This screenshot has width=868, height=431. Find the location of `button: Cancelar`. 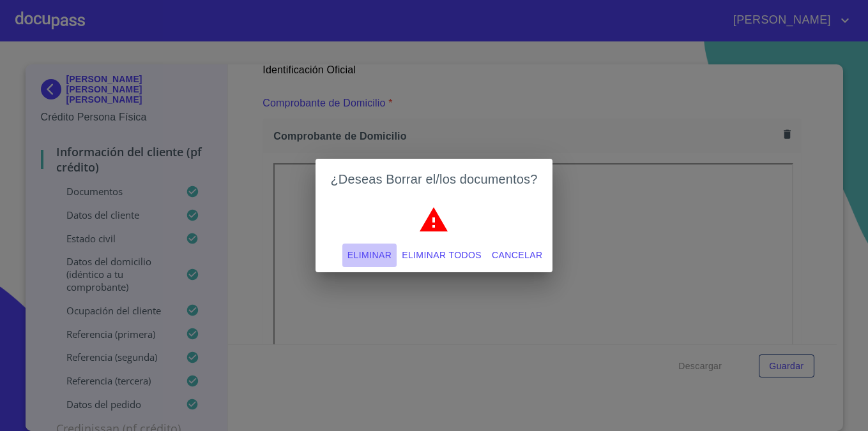

button: Cancelar is located at coordinates (517, 256).